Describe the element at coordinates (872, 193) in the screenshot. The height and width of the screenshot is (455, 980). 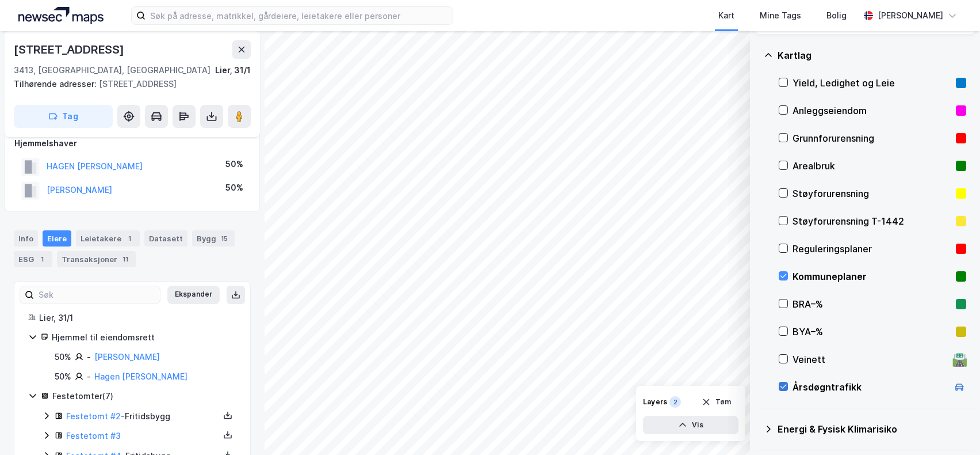
I see `div: Støyforurensning` at that location.